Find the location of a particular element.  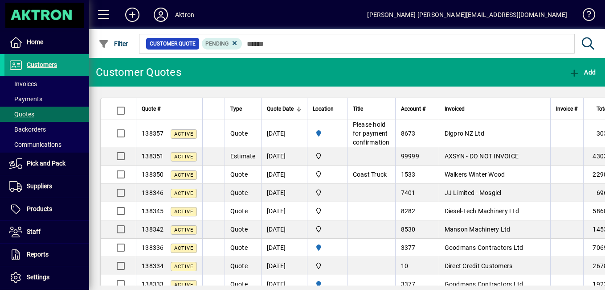

span: Type is located at coordinates (236, 109).